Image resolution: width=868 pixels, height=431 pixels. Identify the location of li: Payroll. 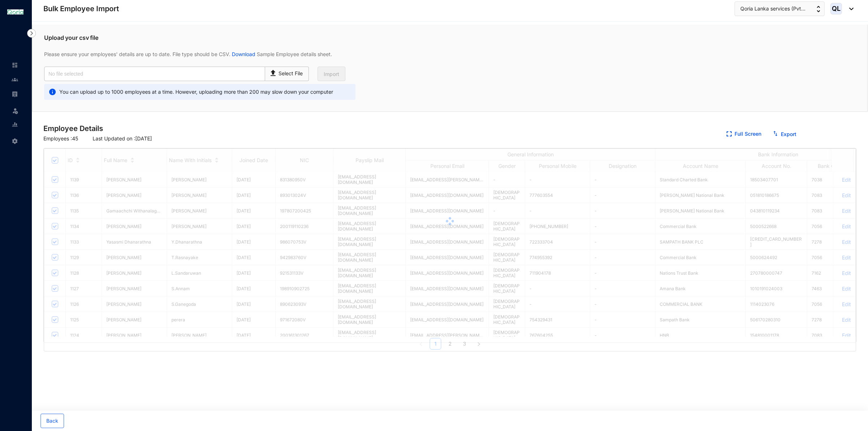
(15, 94).